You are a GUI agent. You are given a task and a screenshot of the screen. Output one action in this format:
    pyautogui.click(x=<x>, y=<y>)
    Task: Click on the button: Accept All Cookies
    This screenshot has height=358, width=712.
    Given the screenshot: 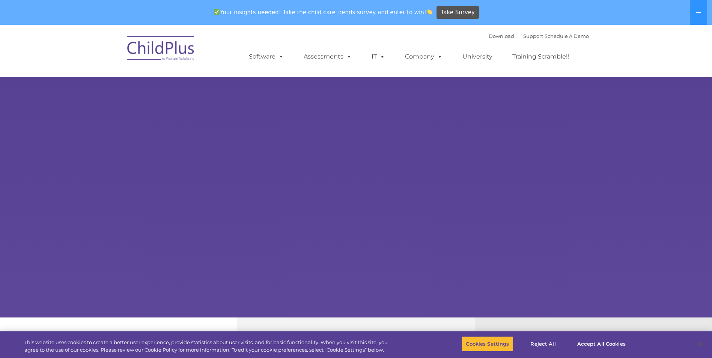 What is the action you would take?
    pyautogui.click(x=601, y=344)
    